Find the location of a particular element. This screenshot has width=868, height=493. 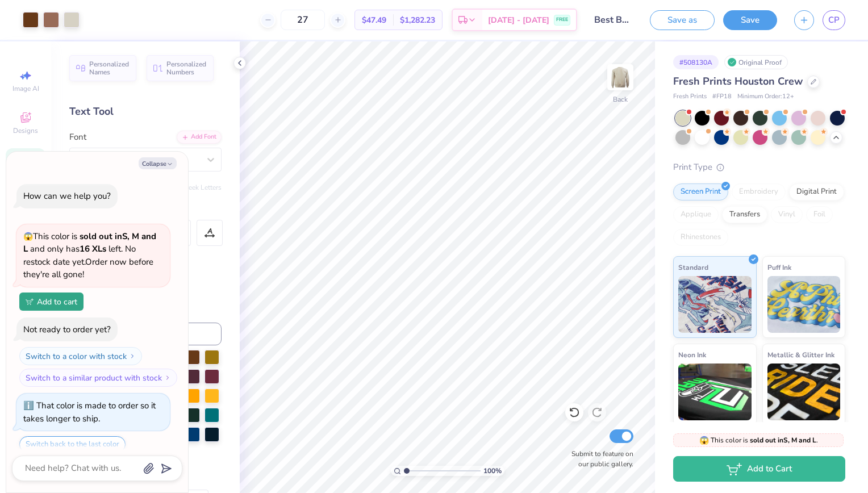

div: Vinyl is located at coordinates (787, 215).